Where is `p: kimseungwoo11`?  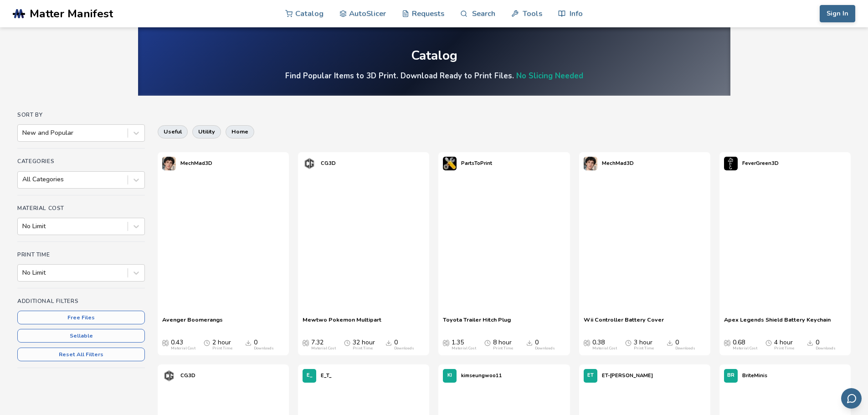
p: kimseungwoo11 is located at coordinates (482, 375).